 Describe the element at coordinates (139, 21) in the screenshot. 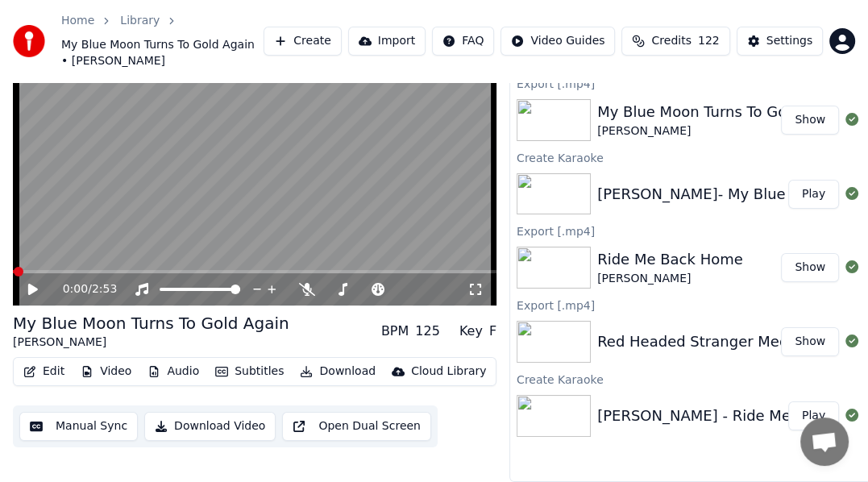

I see `a: Library` at that location.